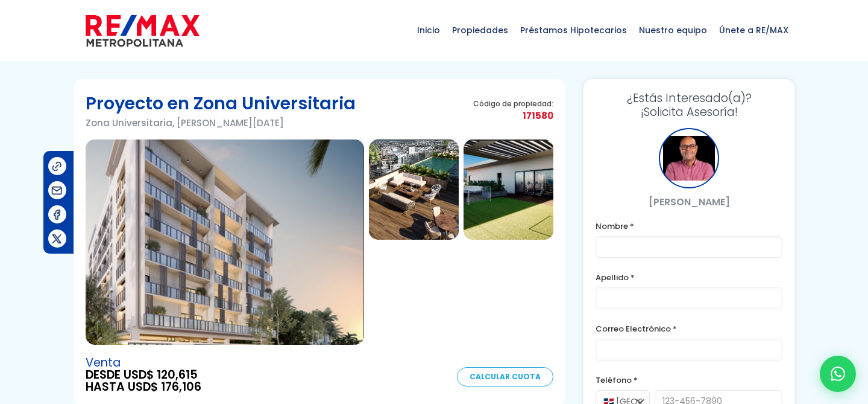  What do you see at coordinates (513, 103) in the screenshot?
I see `span: Código de propiedad:` at bounding box center [513, 103].